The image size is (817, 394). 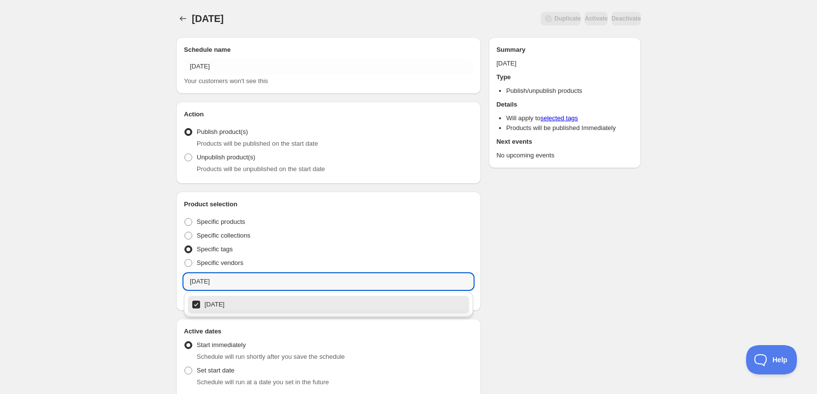 I want to click on span: Schedule will run at a date you set in the future, so click(x=263, y=382).